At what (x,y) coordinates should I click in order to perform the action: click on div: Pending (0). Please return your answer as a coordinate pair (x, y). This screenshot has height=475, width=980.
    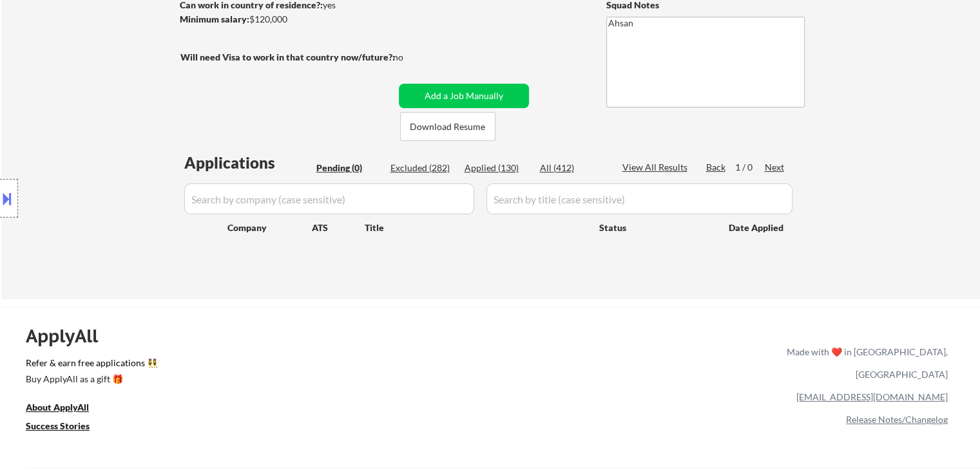
    Looking at the image, I should click on (348, 168).